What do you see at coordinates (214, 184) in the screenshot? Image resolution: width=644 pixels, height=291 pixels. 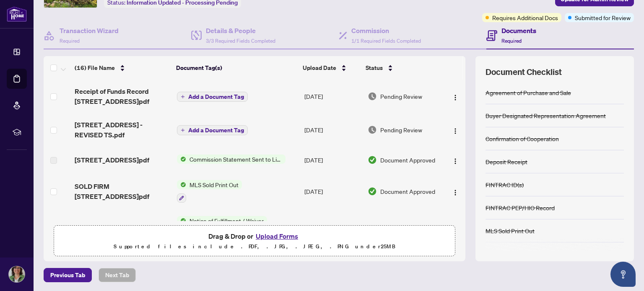 I see `span: MLS Sold Print Out` at bounding box center [214, 184].